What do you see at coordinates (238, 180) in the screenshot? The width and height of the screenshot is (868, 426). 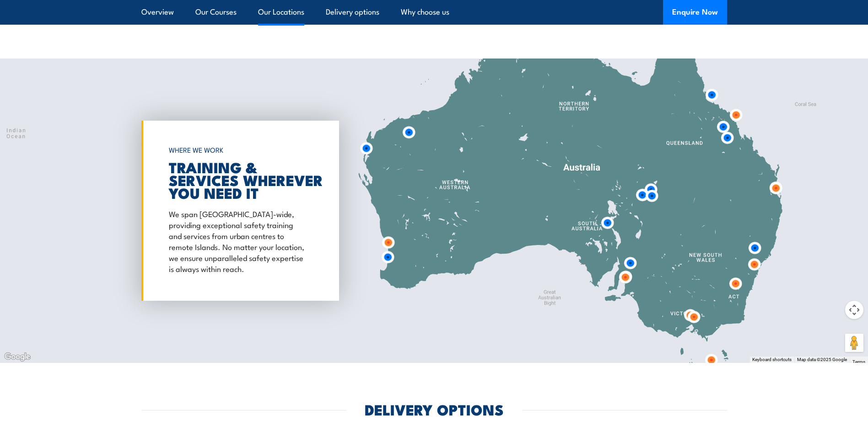 I see `h2: TRAINING & SERVICES WHEREVER YOU NEED IT` at bounding box center [238, 180].